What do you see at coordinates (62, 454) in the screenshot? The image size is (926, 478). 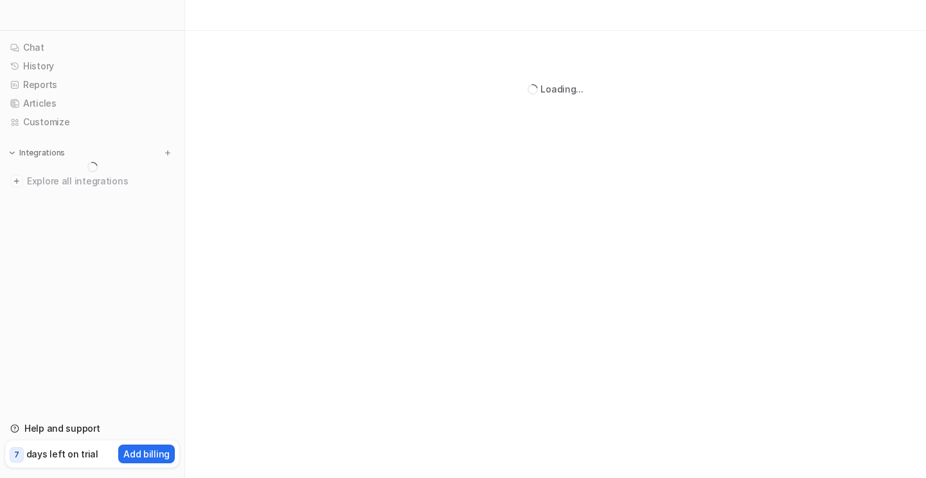 I see `p: days left on trial` at bounding box center [62, 454].